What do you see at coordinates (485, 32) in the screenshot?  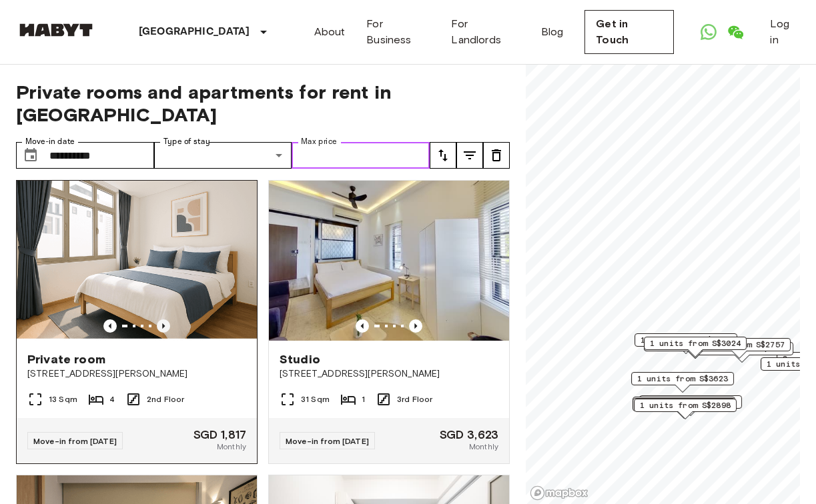 I see `a: For Landlords` at bounding box center [485, 32].